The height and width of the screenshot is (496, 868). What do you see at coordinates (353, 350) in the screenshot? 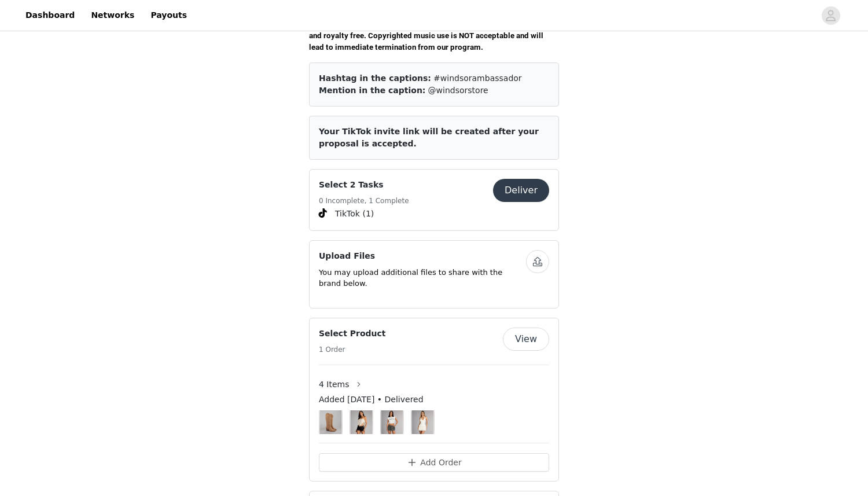
I see `h5: 1 Order` at bounding box center [353, 350].